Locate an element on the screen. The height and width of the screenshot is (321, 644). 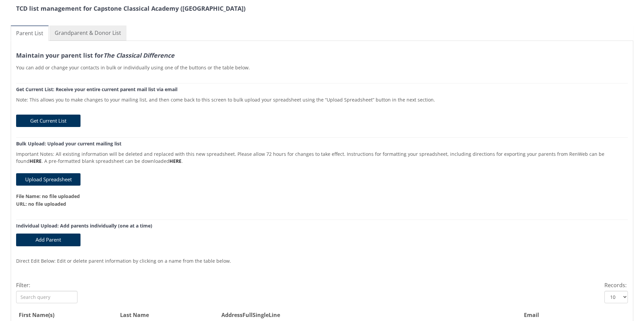
input: Search query is located at coordinates (47, 297).